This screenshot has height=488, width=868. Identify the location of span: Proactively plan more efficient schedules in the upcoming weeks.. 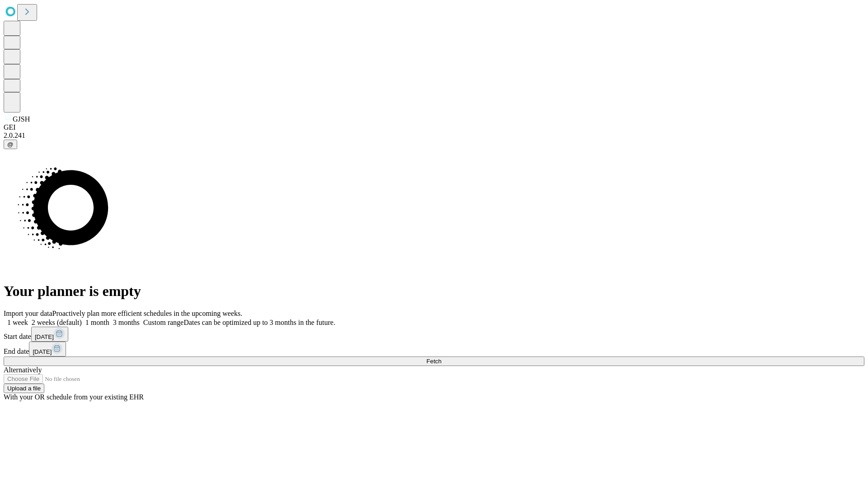
(147, 313).